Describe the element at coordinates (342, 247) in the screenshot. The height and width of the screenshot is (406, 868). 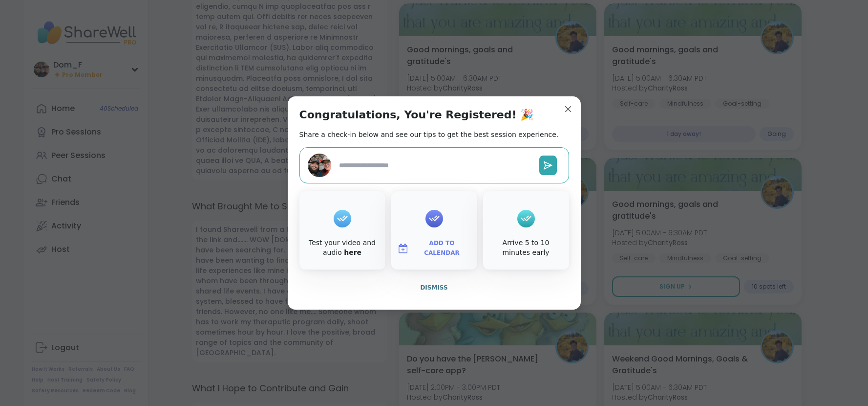
I see `div: Test your video and audio` at that location.